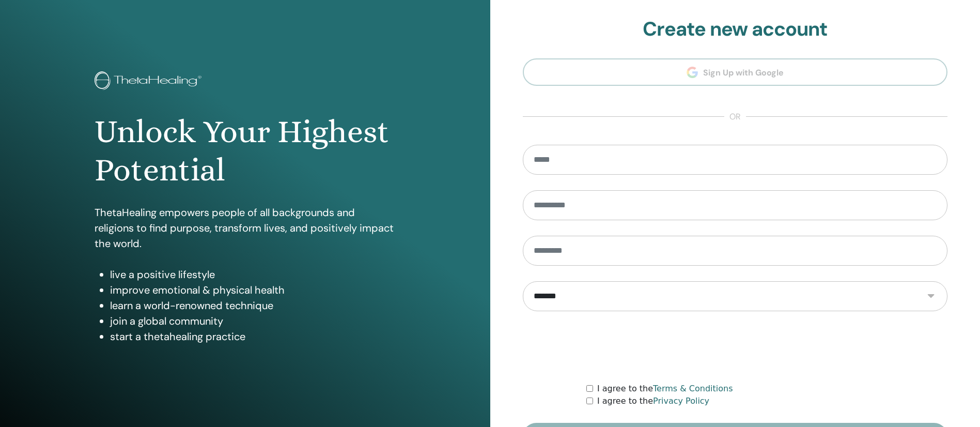 This screenshot has height=427, width=980. Describe the element at coordinates (245, 228) in the screenshot. I see `p: ThetaHealing empowers people of all backgrounds and religions to find purpose, transform lives, a...` at that location.